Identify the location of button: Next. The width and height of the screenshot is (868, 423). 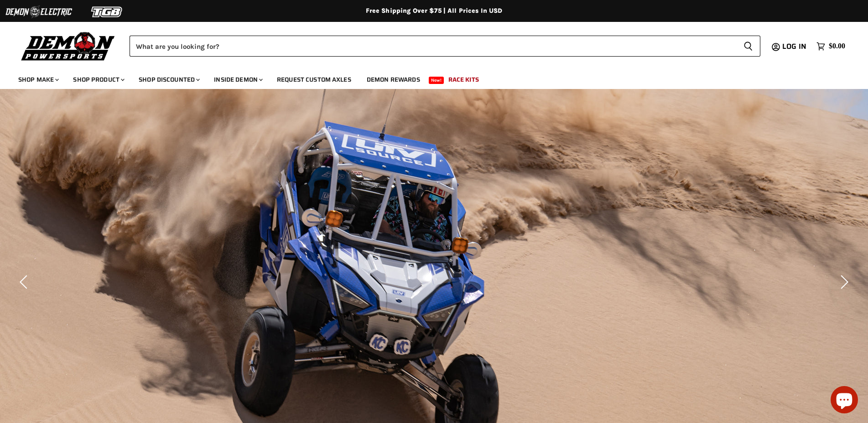
(843, 282).